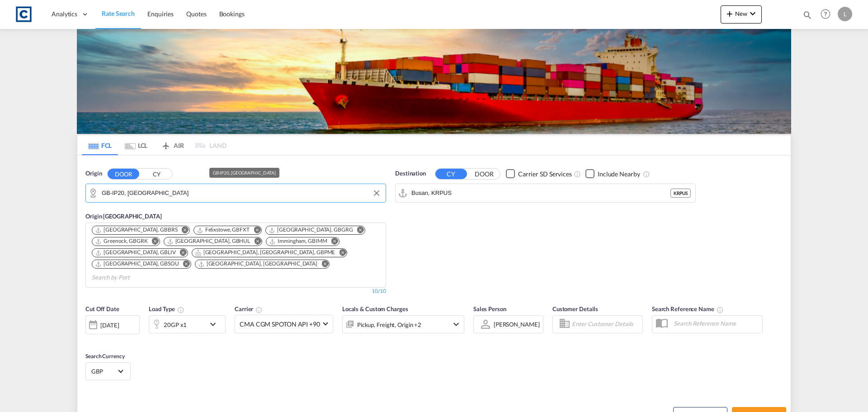 The image size is (868, 412). Describe the element at coordinates (235, 193) in the screenshot. I see `md-input-container: GB-IP20, South Norfolk` at that location.